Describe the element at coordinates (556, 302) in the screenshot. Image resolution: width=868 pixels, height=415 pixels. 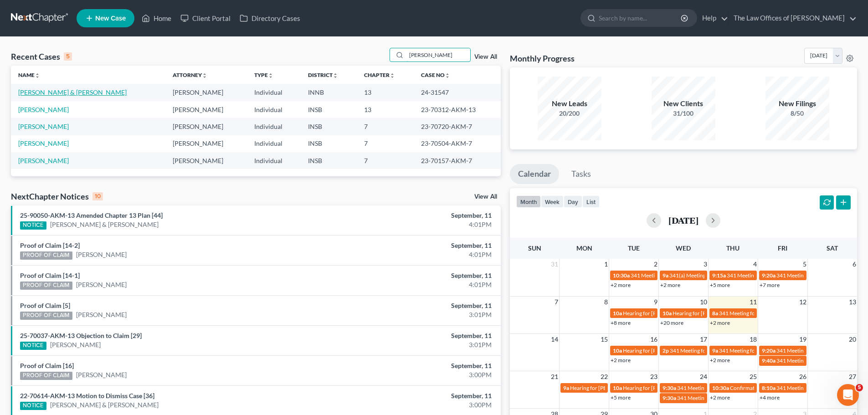
I see `span: 7` at that location.